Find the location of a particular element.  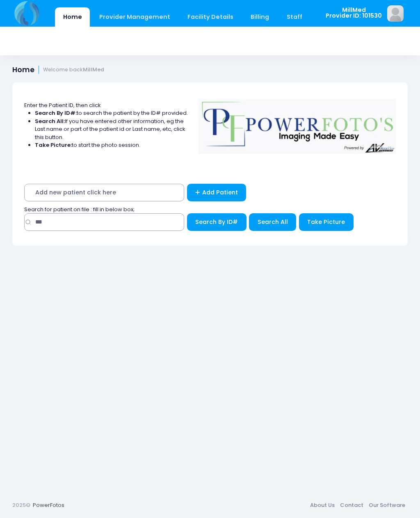

a: PowerFotos is located at coordinates (48, 505).